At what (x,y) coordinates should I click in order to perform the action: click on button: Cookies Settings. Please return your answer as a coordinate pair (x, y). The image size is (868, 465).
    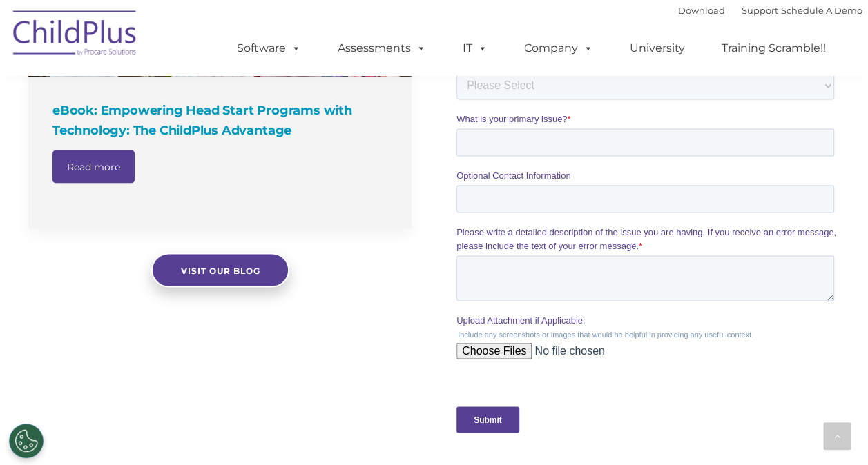
    Looking at the image, I should click on (26, 441).